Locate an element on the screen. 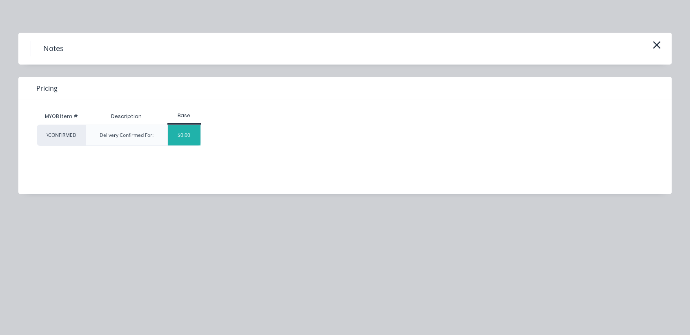  span: Pricing is located at coordinates (47, 88).